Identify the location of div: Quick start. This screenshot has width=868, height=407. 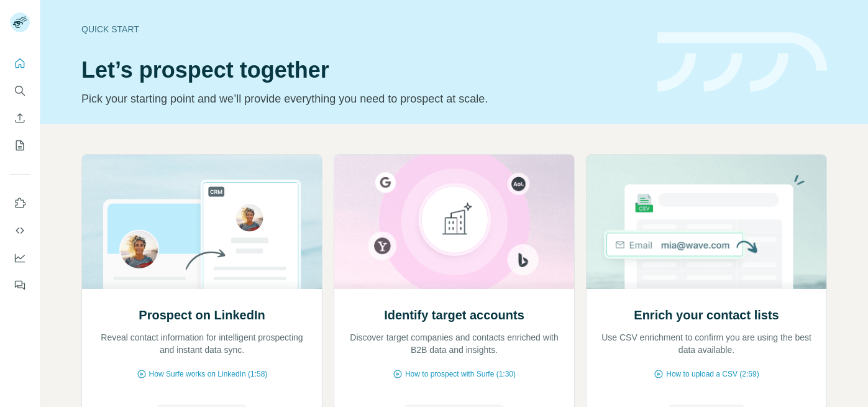
(361, 29).